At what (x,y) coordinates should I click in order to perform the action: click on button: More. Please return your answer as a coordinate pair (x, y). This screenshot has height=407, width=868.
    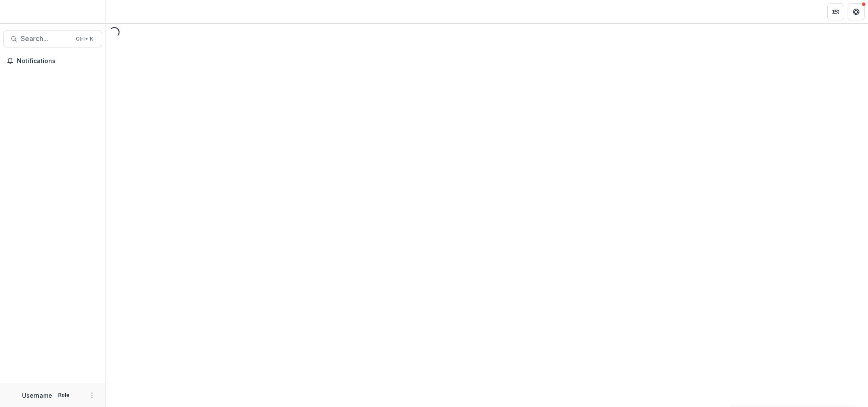
    Looking at the image, I should click on (92, 396).